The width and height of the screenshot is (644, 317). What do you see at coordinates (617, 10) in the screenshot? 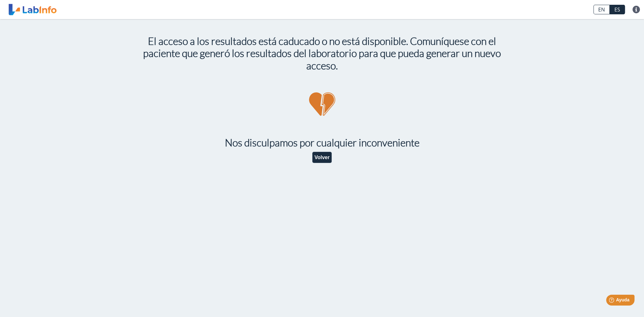
I see `a: ES` at bounding box center [617, 10].